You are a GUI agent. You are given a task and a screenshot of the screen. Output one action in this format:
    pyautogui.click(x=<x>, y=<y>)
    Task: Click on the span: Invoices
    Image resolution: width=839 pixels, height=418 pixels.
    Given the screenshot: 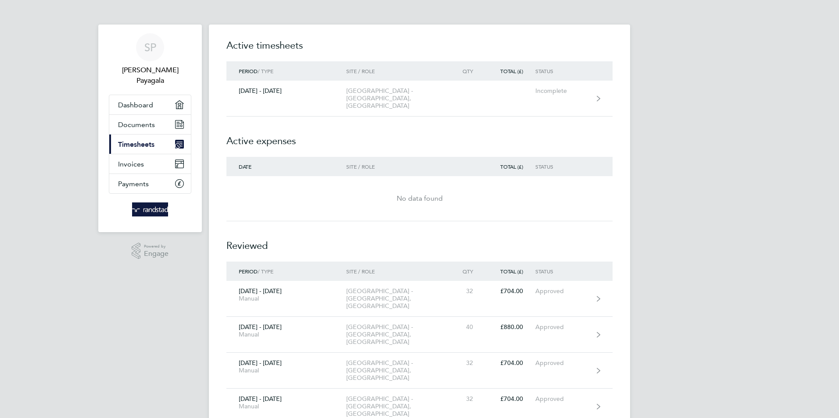 What is the action you would take?
    pyautogui.click(x=131, y=164)
    